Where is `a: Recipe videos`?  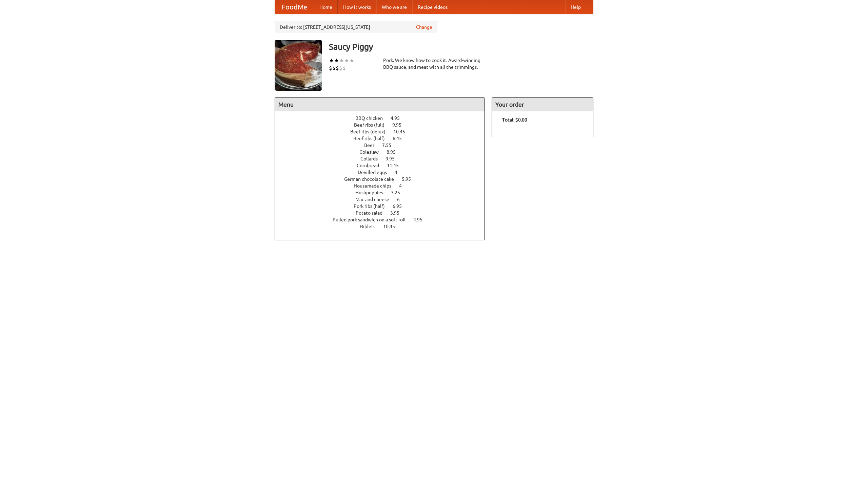
a: Recipe videos is located at coordinates (432, 7).